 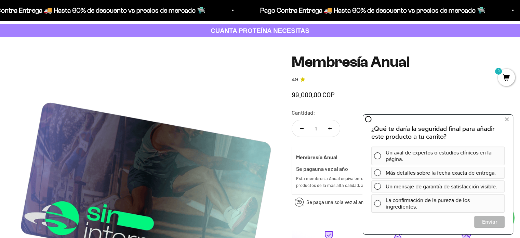 I want to click on a: 4.94.9 de 5.0 estrellas, so click(x=397, y=80).